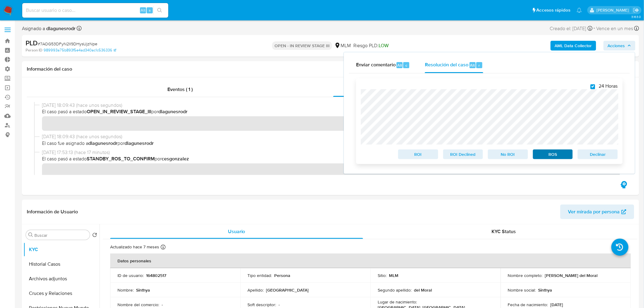 Image resolution: width=644 pixels, height=308 pixels. What do you see at coordinates (397, 302) in the screenshot?
I see `p: Lugar de nacimiento :` at bounding box center [397, 302].